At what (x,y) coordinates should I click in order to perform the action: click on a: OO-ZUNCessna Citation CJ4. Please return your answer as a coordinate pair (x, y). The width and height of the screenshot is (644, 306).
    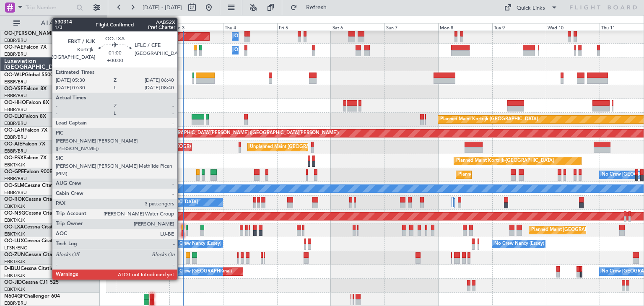
    Looking at the image, I should click on (38, 255).